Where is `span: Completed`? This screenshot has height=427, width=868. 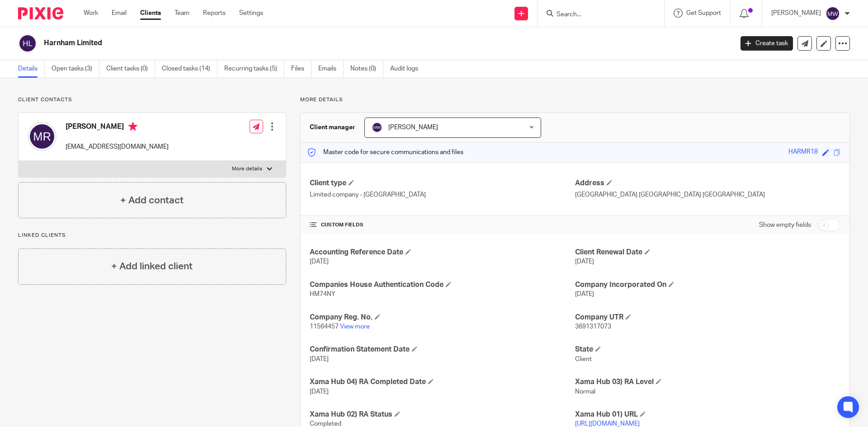
span: Completed is located at coordinates (325, 424).